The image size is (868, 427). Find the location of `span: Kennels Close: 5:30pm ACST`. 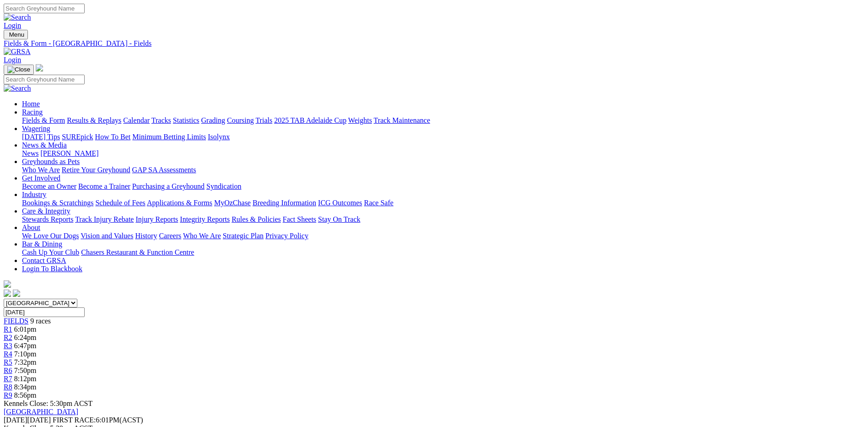

span: Kennels Close: 5:30pm ACST is located at coordinates (48, 403).